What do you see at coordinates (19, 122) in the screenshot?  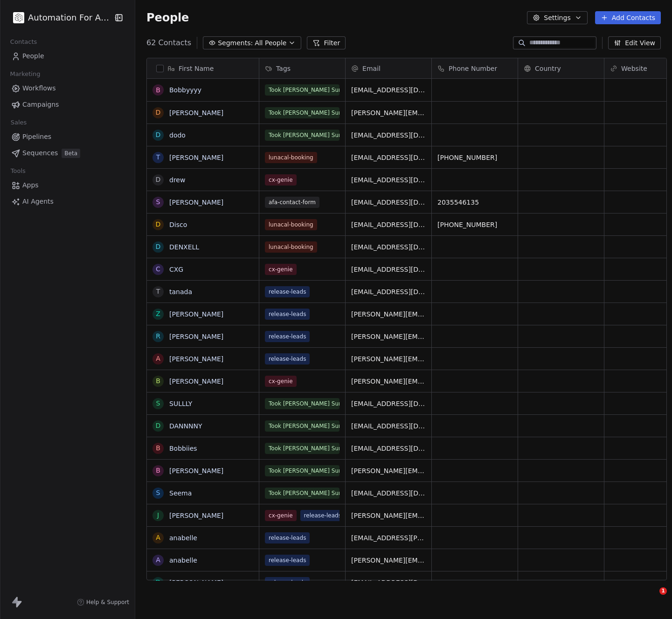 I see `span: Sales` at bounding box center [19, 122].